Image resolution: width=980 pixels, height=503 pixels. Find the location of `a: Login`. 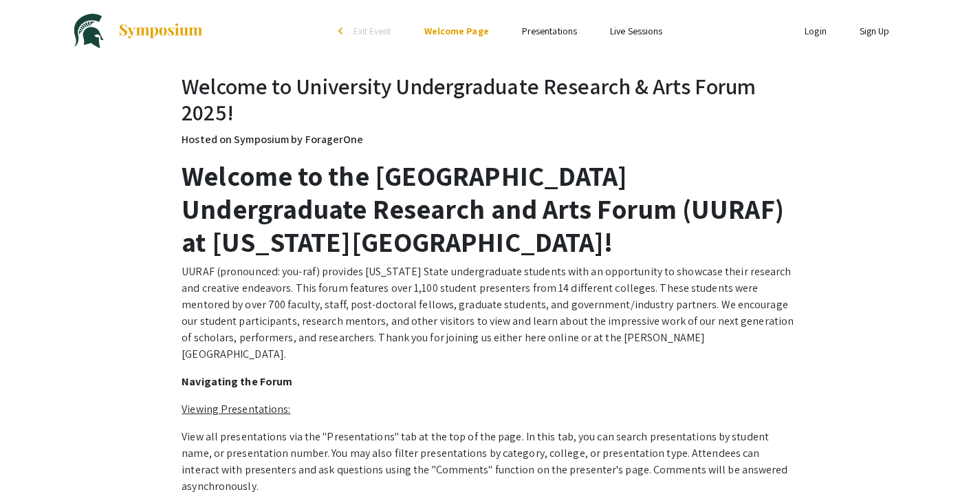

a: Login is located at coordinates (815, 31).